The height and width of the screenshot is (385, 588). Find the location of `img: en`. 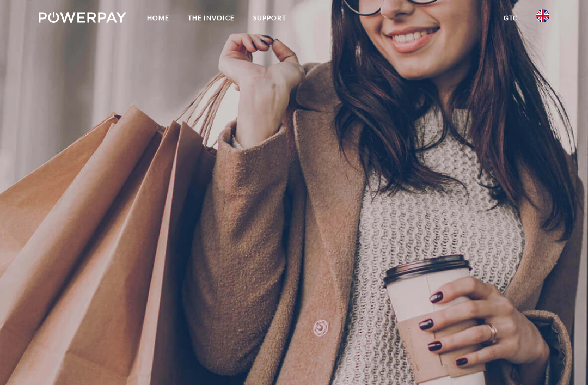

img: en is located at coordinates (543, 16).